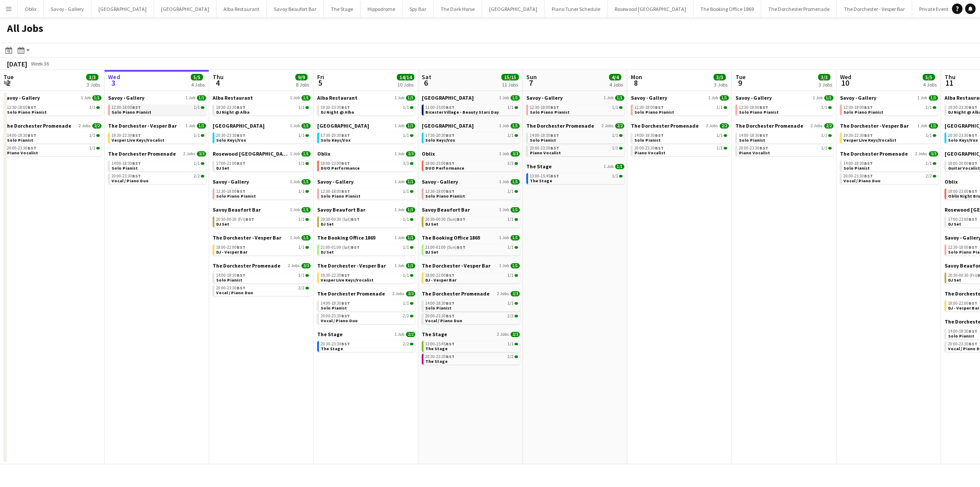  What do you see at coordinates (889, 153) in the screenshot?
I see `a: The Dorchester Promenade2 Jobs3/3` at bounding box center [889, 153].